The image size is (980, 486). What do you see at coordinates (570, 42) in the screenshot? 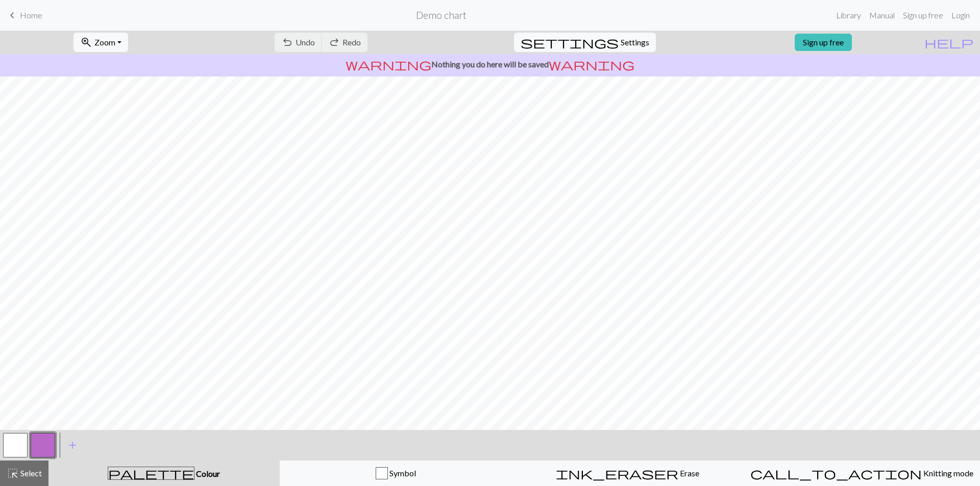
I see `i: Settings` at bounding box center [570, 42].